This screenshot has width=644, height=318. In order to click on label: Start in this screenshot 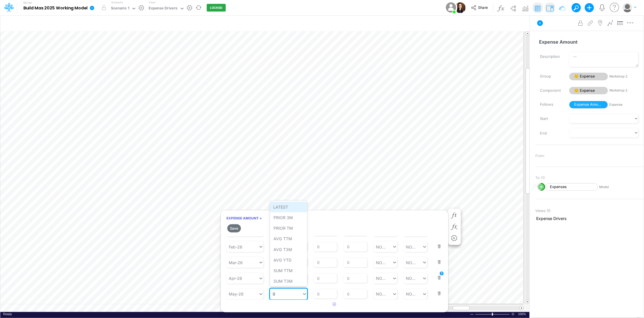, I will do `click(550, 119)`.